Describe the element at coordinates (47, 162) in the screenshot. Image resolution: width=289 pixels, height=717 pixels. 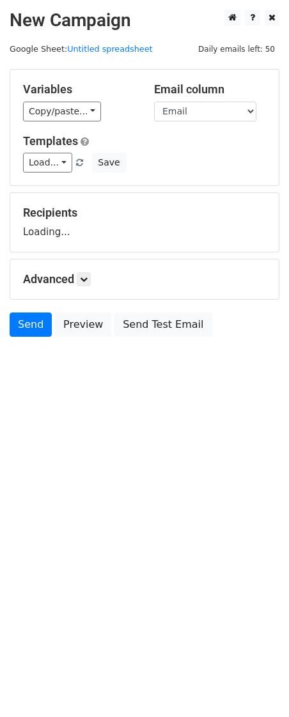
I see `a: Load...` at that location.